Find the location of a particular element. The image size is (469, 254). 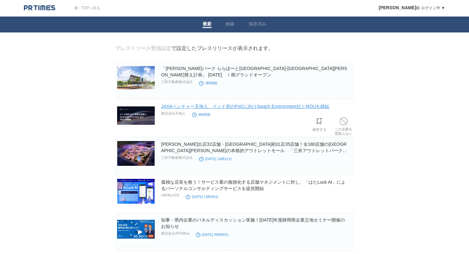

div: で設定したプレスリリースが表示されます。 is located at coordinates (194, 48).